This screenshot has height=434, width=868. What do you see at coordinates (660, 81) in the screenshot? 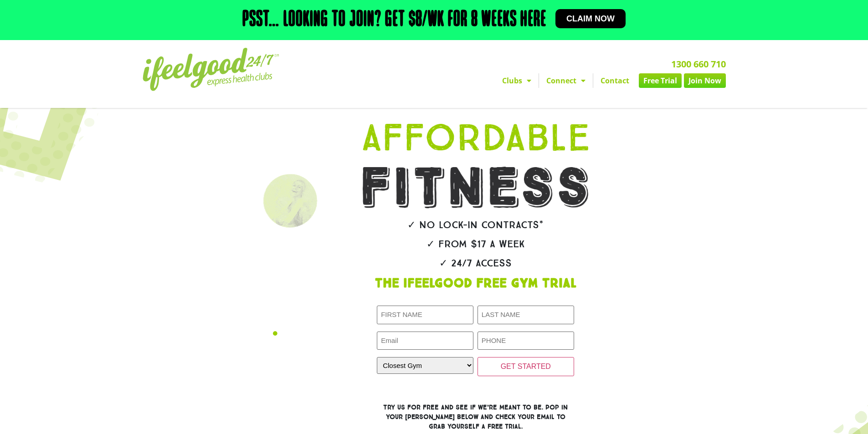
I see `a: Free Trial` at bounding box center [660, 81].